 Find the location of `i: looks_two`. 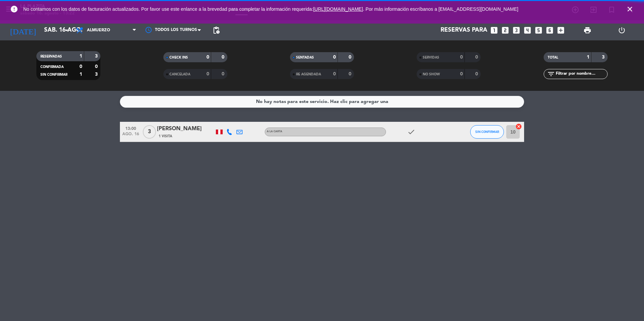

i: looks_two is located at coordinates (505, 30).